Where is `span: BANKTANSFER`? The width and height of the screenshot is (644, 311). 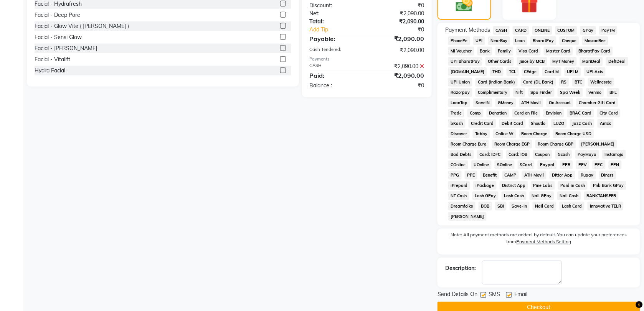
span: BANKTANSFER is located at coordinates (601, 196).